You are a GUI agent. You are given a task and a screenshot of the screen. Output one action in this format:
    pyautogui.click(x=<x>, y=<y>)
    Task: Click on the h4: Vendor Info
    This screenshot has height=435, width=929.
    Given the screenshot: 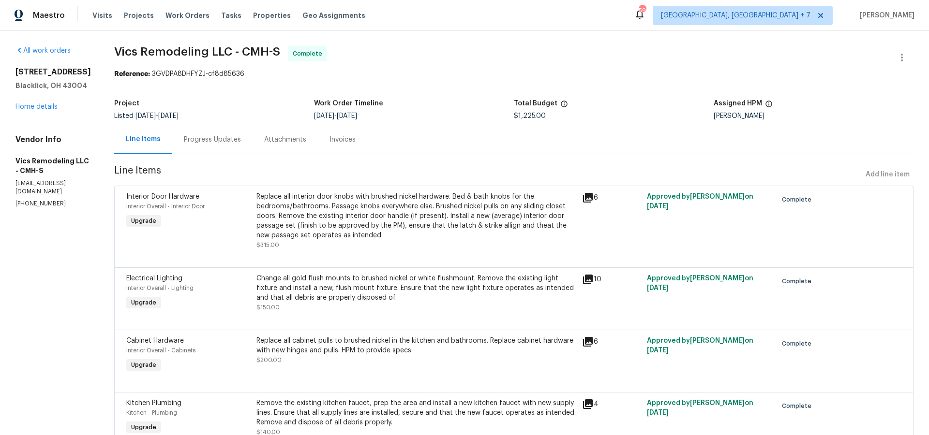 What is the action you would take?
    pyautogui.click(x=53, y=140)
    